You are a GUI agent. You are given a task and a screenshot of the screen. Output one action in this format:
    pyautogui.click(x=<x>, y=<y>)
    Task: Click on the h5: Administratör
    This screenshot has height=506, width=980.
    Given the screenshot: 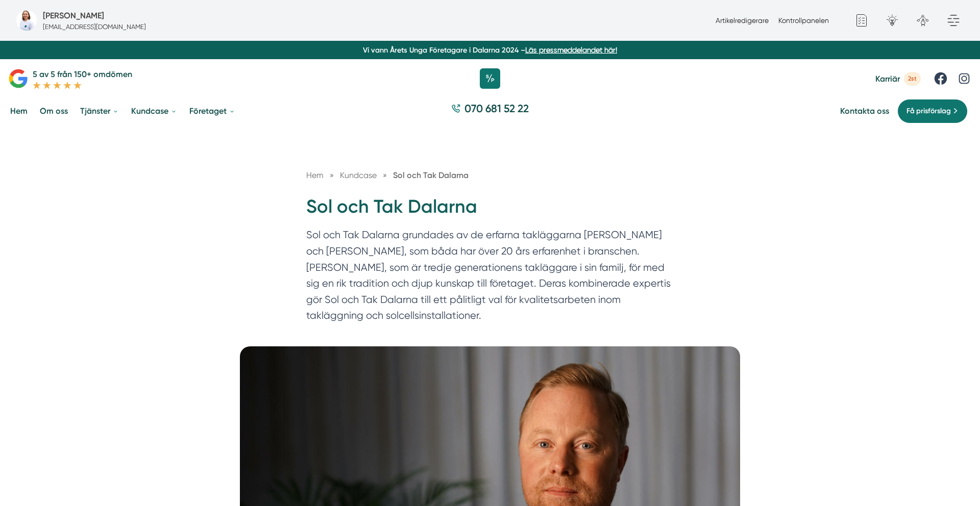 What is the action you would take?
    pyautogui.click(x=74, y=16)
    